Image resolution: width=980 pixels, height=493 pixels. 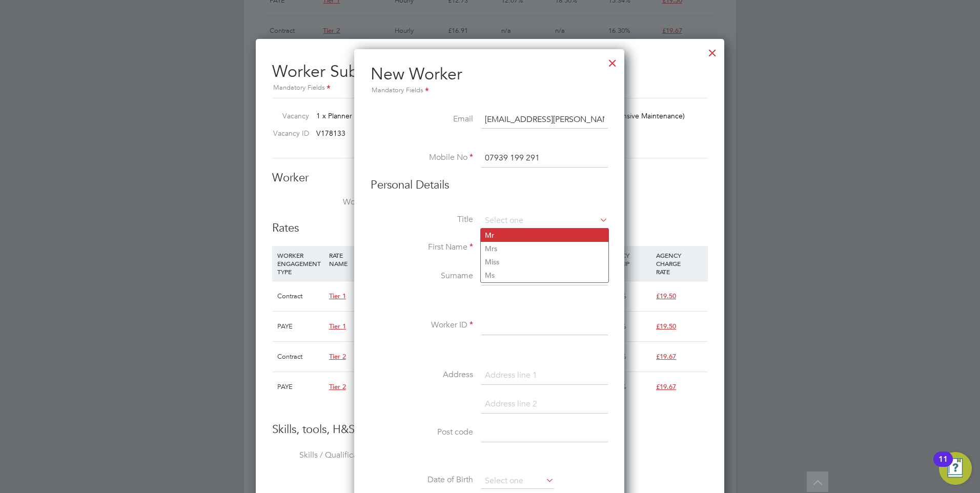 I want to click on label: Vacancy, so click(x=288, y=116).